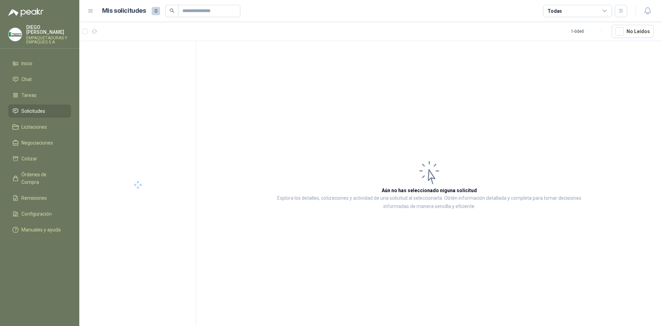 This screenshot has height=326, width=662. What do you see at coordinates (29, 95) in the screenshot?
I see `span: Tareas` at bounding box center [29, 95].